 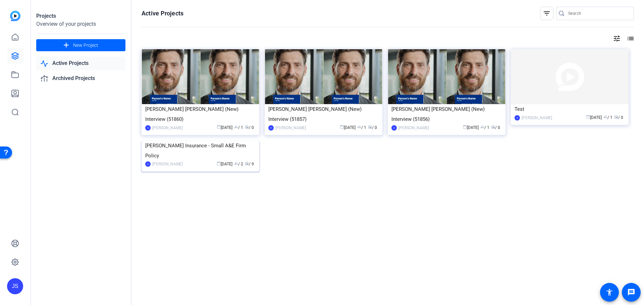 I want to click on div: Overview of your projects, so click(x=81, y=24).